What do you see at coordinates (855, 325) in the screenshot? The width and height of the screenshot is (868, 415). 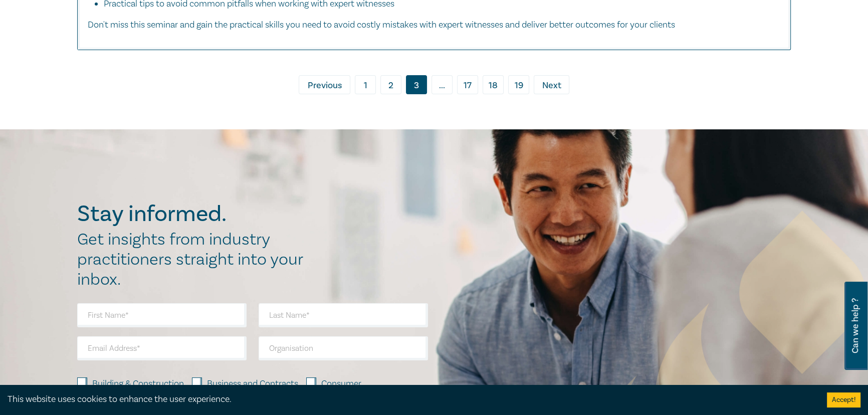 I see `span: Can we help ?` at bounding box center [855, 325].